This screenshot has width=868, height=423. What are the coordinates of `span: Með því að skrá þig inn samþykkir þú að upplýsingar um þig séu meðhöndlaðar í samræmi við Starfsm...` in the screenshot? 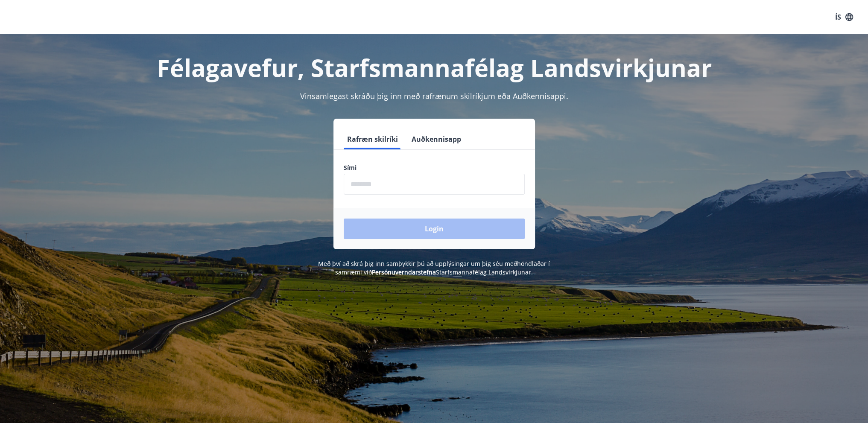 It's located at (434, 268).